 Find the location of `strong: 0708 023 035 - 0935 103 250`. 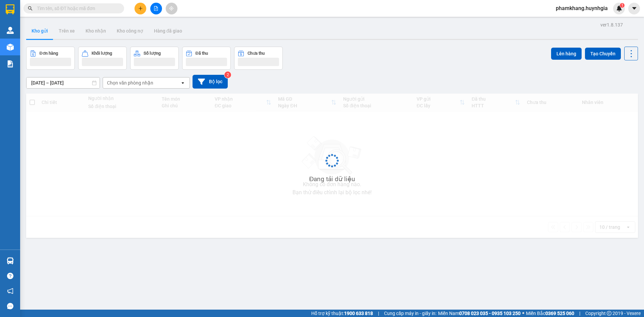

strong: 0708 023 035 - 0935 103 250 is located at coordinates (490, 313).